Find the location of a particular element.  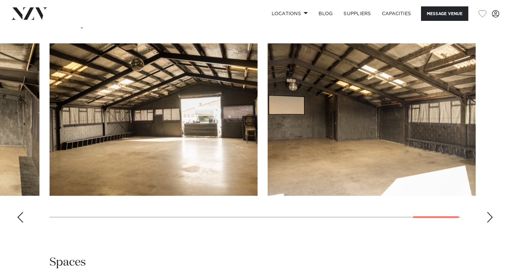

img: nzv-logo.png is located at coordinates (29, 13).